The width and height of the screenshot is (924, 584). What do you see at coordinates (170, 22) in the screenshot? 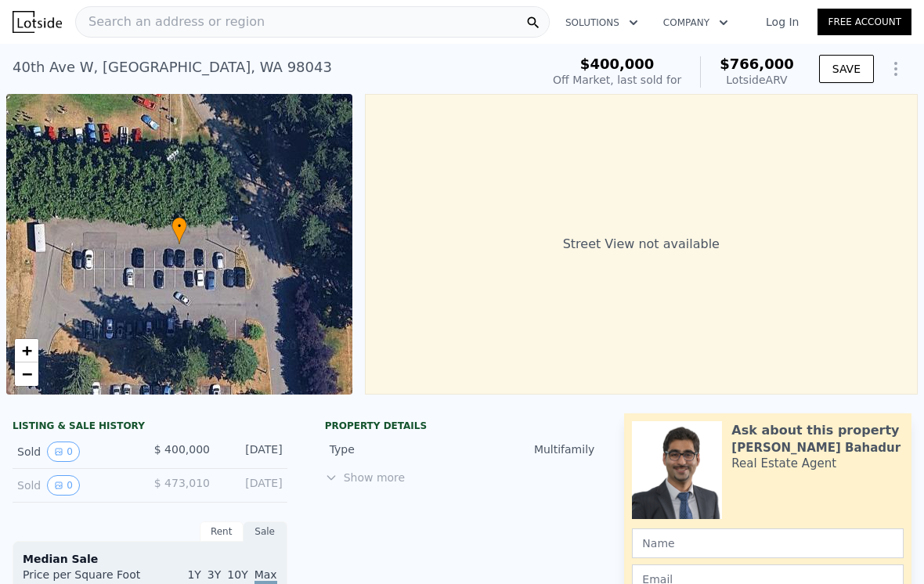
I see `span: Search an address or region` at bounding box center [170, 22].